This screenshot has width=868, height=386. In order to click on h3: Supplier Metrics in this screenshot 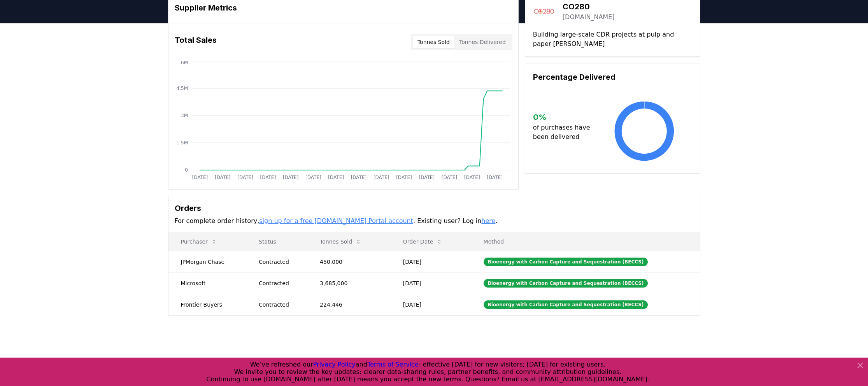, I will do `click(343, 8)`.